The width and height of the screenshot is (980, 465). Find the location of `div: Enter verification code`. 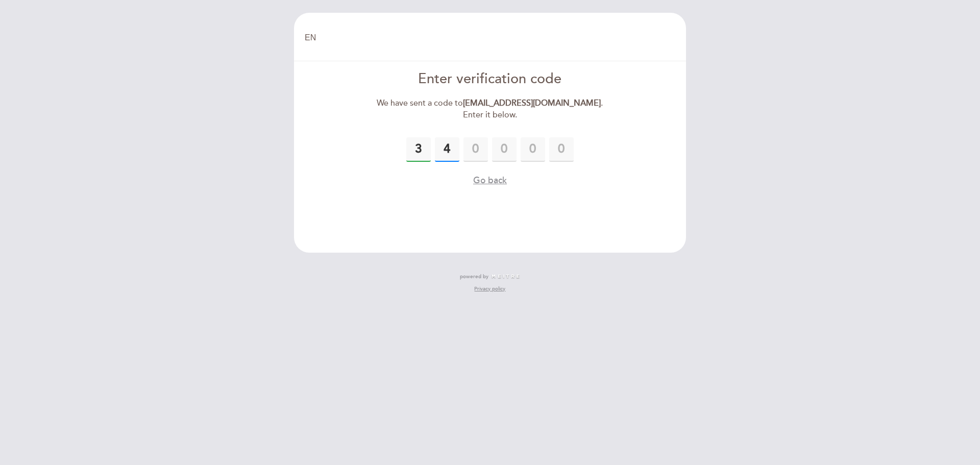

div: Enter verification code is located at coordinates (490, 79).